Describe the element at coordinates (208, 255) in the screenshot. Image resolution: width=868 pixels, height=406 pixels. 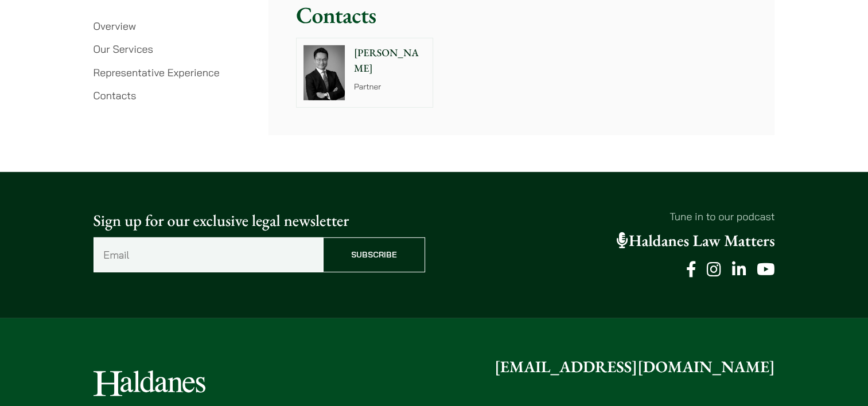
I see `input: Email` at that location.